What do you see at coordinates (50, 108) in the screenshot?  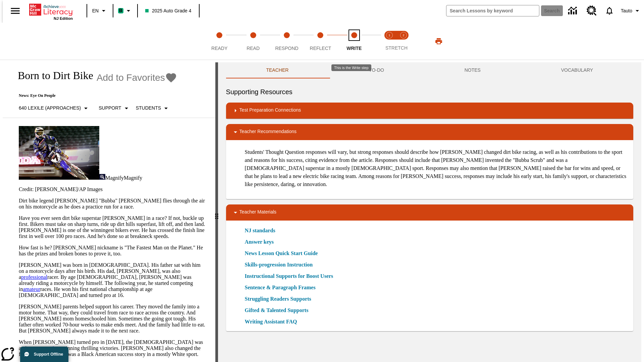 I see `p: 640 Lexile (Approaches)` at bounding box center [50, 108].